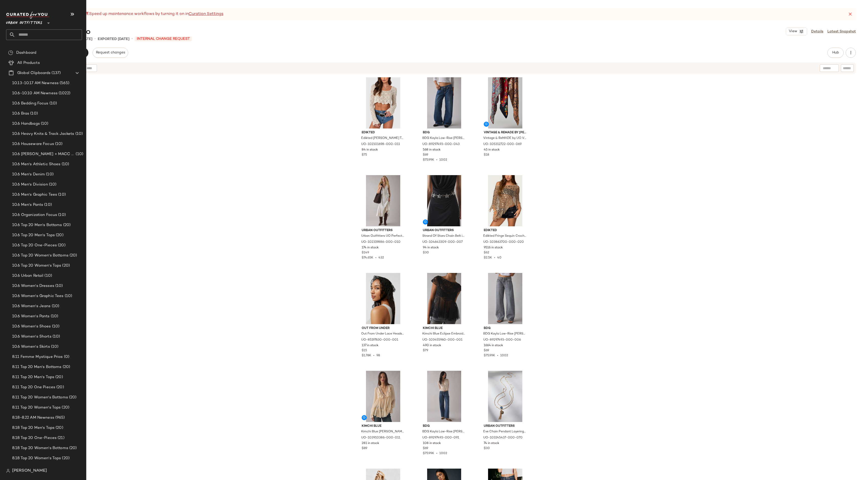 The height and width of the screenshot is (480, 868). I want to click on span: 432, so click(381, 258).